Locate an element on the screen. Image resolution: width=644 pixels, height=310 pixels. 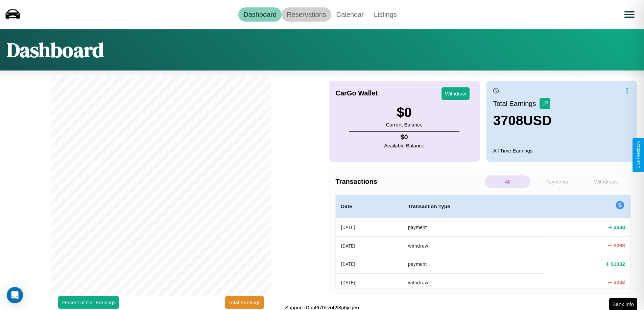
p: All Time Earnings is located at coordinates (562, 150).